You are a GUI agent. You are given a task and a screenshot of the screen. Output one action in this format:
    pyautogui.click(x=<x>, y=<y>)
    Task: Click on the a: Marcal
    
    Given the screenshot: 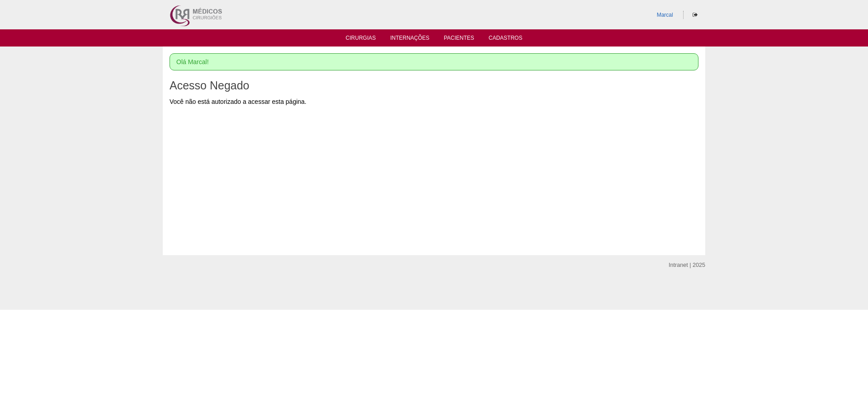 What is the action you would take?
    pyautogui.click(x=665, y=15)
    